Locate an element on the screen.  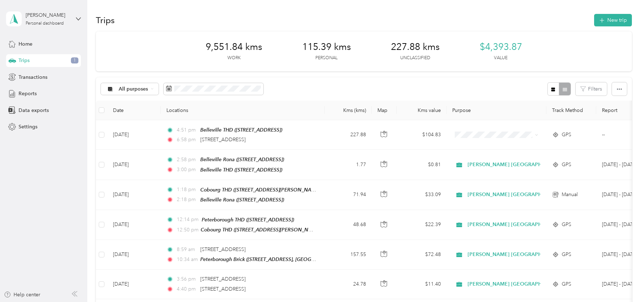
span: 6:58 pm is located at coordinates (187, 140).